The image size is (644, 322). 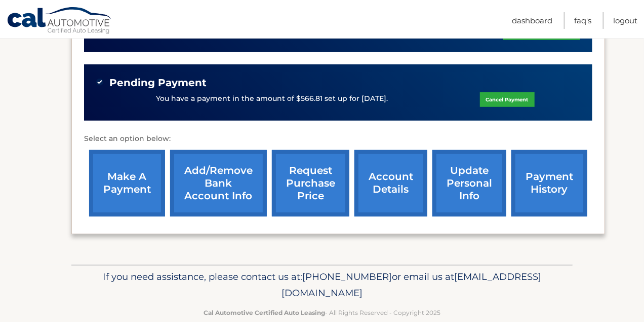 I want to click on p: Select an option below:, so click(x=338, y=139).